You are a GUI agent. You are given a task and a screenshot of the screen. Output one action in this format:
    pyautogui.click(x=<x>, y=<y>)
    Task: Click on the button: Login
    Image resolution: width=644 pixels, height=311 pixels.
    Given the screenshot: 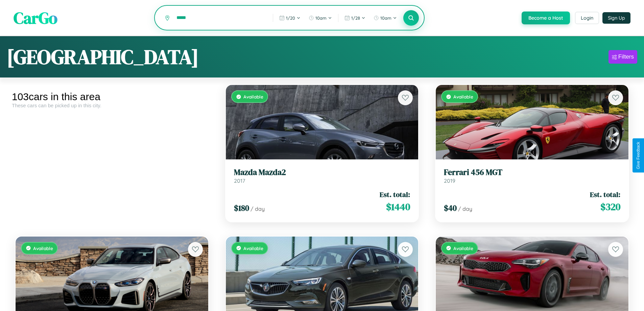 What is the action you would take?
    pyautogui.click(x=587, y=18)
    